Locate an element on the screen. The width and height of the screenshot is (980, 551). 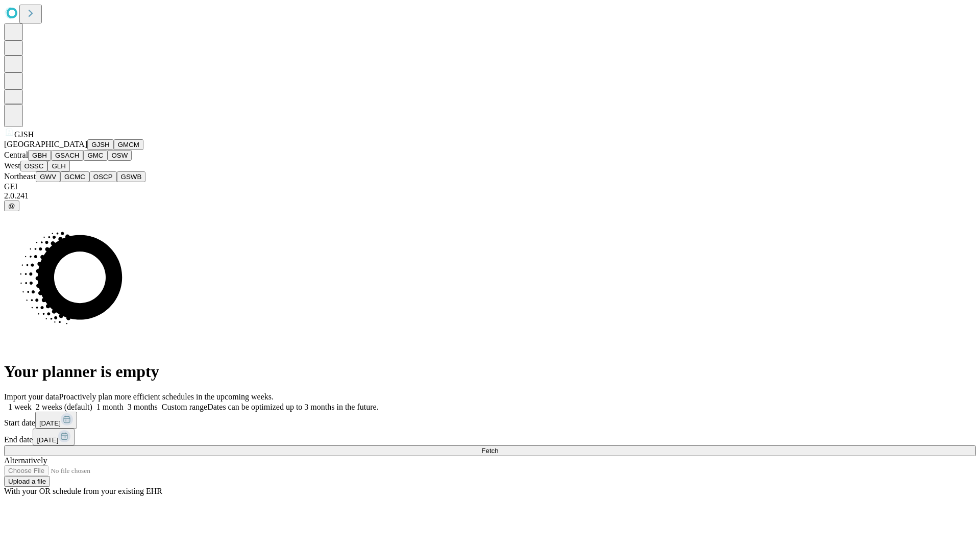
button: GWV is located at coordinates (48, 176).